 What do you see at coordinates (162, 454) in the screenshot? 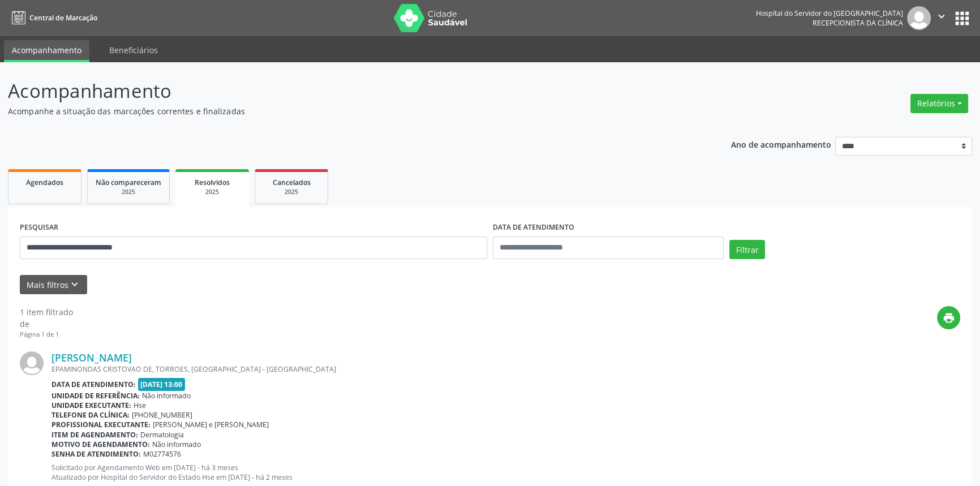
I see `span: M02774576` at bounding box center [162, 454].